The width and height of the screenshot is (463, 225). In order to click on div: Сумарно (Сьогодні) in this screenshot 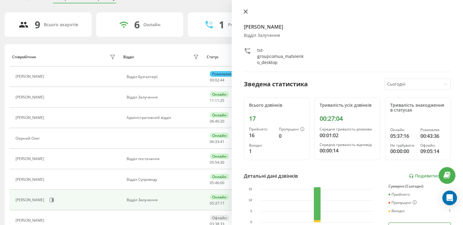, I will do `click(419, 186)`.